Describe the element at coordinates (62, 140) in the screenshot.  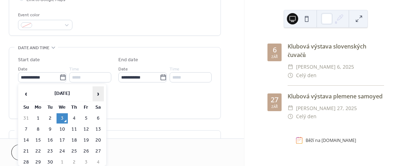
I see `td: 17` at that location.